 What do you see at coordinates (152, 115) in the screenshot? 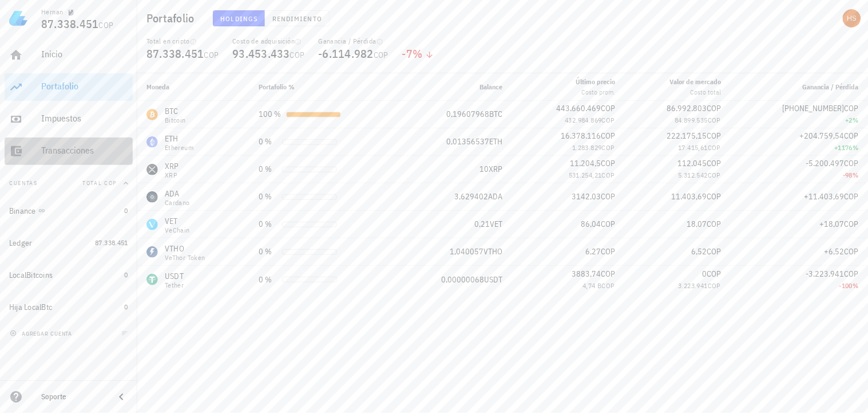
I see `div: BTC-icon` at bounding box center [152, 115].